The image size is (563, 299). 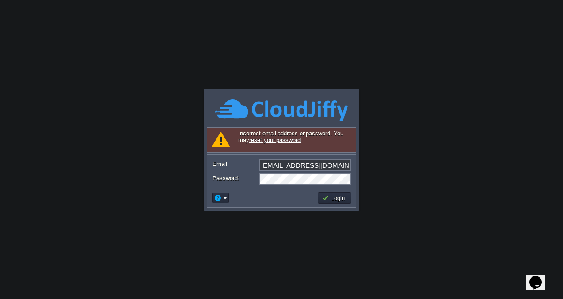 What do you see at coordinates (282, 140) in the screenshot?
I see `div: Incorrect email address or password. You may .` at bounding box center [282, 140].